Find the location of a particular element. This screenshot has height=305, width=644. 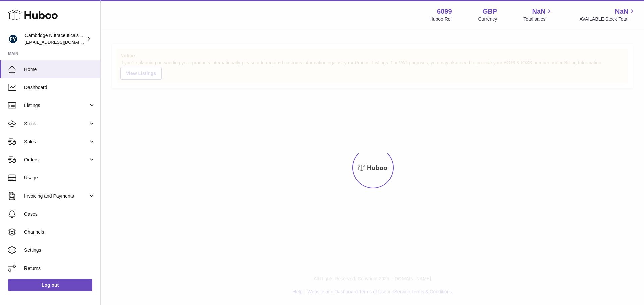

span: Total sales is located at coordinates (538, 19).